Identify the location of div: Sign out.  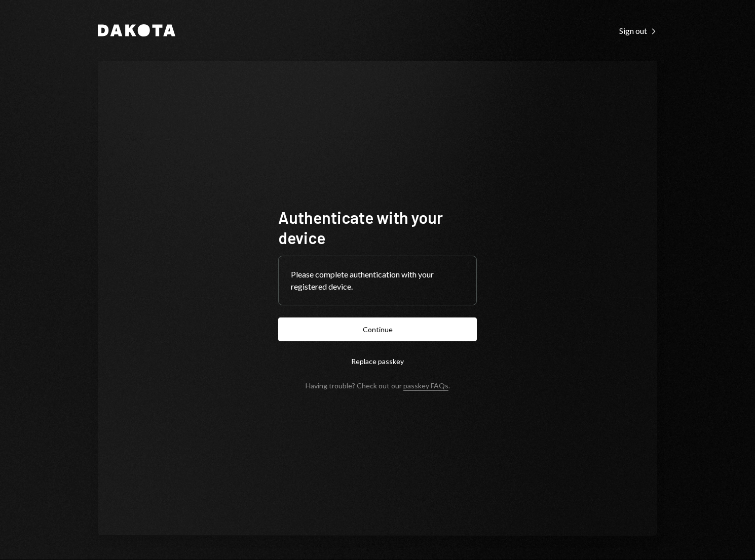
(638, 31).